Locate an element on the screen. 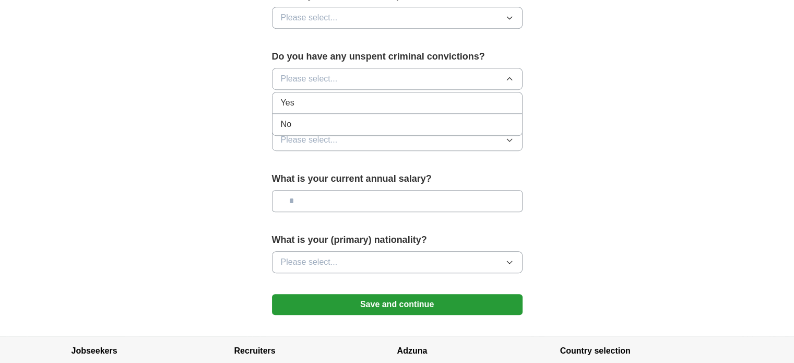  span: No is located at coordinates (286, 124).